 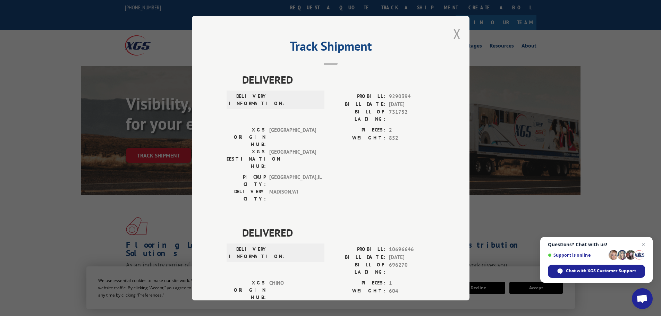 What do you see at coordinates (412, 130) in the screenshot?
I see `span: 2` at bounding box center [412, 130].